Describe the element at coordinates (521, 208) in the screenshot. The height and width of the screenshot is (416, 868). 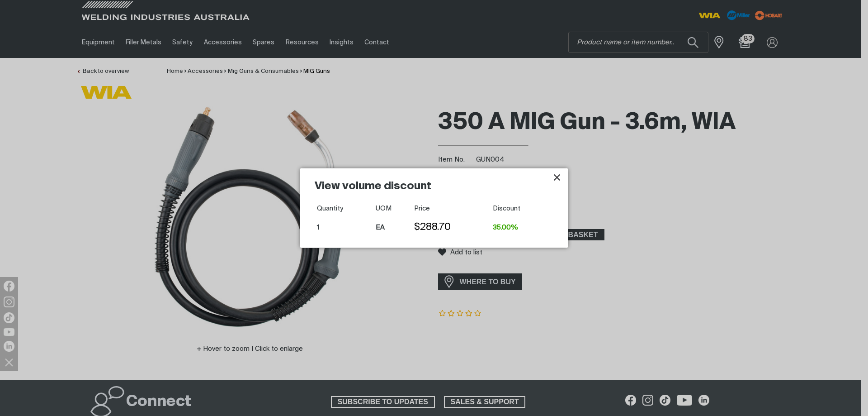
I see `th: Discount` at that location.